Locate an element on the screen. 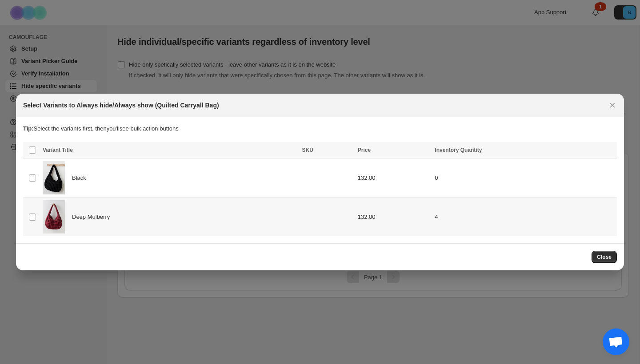 This screenshot has height=364, width=640. img: download_56.webp is located at coordinates (54, 177).